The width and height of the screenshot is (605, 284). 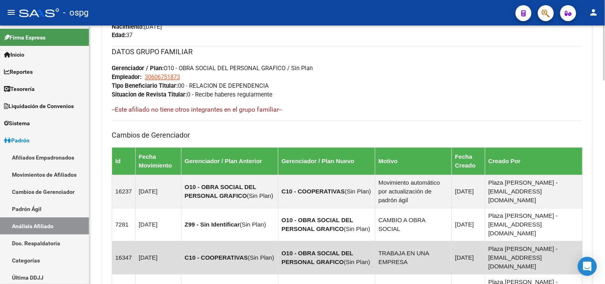 I want to click on h3: DATOS GRUPO FAMILIAR, so click(x=347, y=52).